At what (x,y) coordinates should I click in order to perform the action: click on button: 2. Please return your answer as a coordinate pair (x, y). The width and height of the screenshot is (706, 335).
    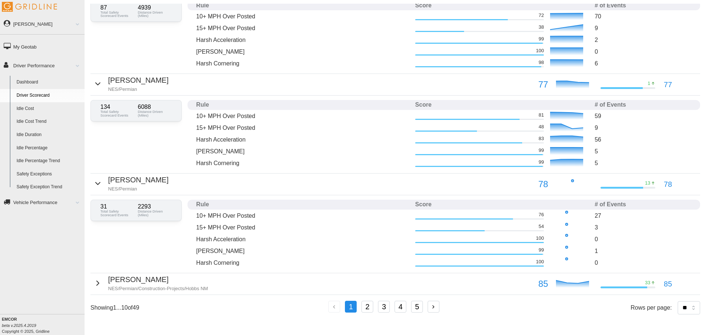
    Looking at the image, I should click on (367, 307).